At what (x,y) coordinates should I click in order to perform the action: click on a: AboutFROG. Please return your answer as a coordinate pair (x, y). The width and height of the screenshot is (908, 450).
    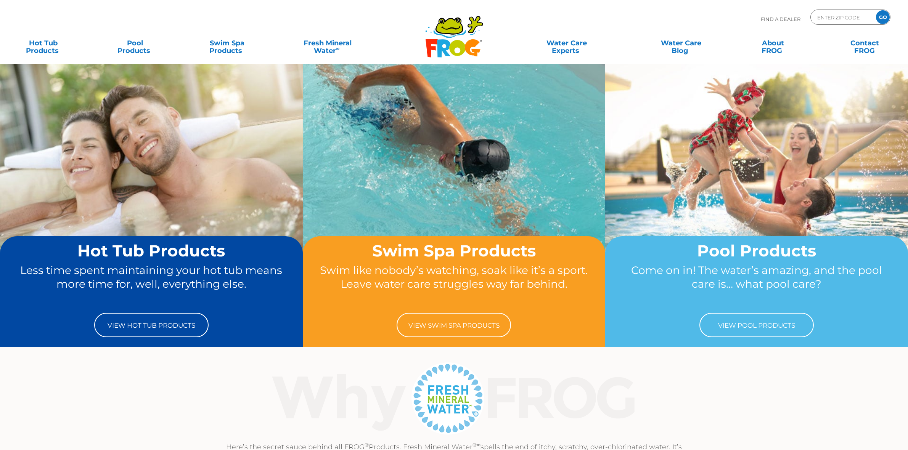
    Looking at the image, I should click on (773, 43).